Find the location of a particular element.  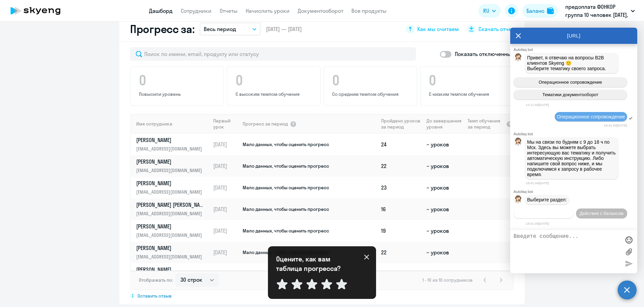

th: Пройдено уроков за период is located at coordinates (401, 124).